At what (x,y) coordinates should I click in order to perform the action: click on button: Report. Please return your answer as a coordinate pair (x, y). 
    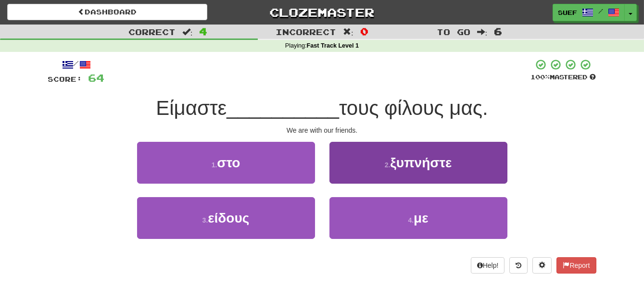
    Looking at the image, I should click on (576, 265).